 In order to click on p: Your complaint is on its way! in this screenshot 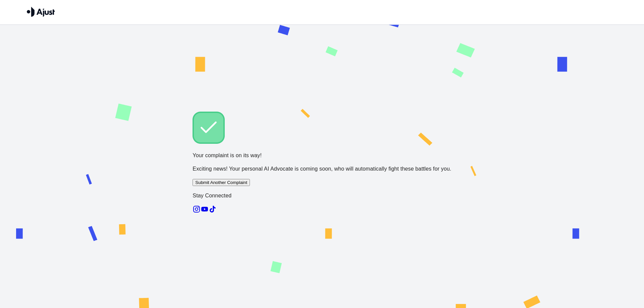, I will do `click(321, 156)`.